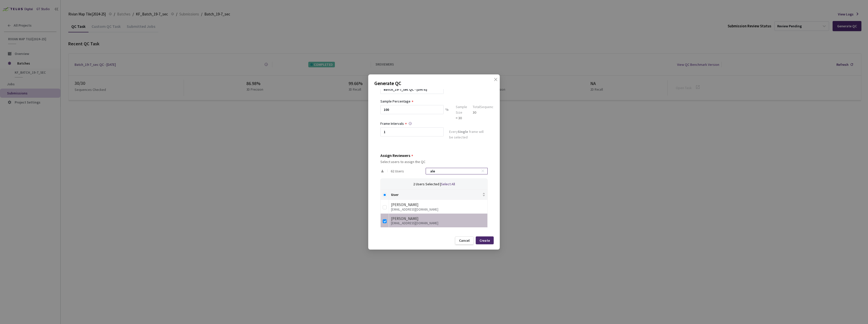 The image size is (868, 324). Describe the element at coordinates (392, 124) in the screenshot. I see `div: Frame Intervals` at that location.